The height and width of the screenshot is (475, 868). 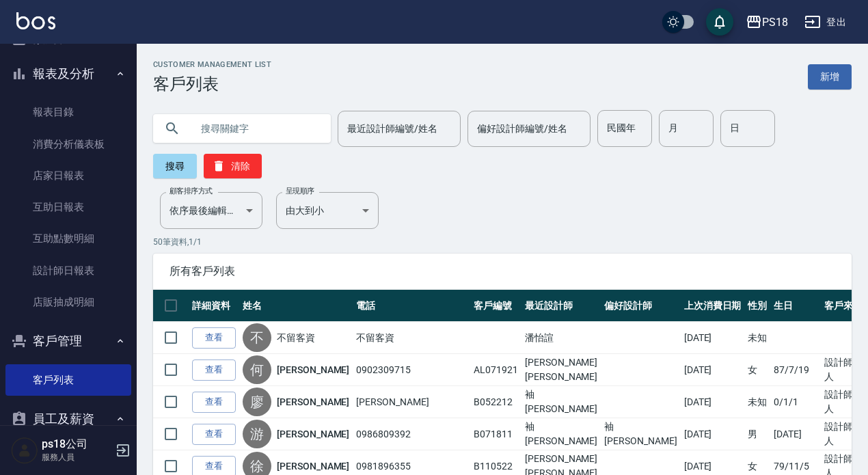 What do you see at coordinates (296, 338) in the screenshot?
I see `a: 不留客資` at bounding box center [296, 338].